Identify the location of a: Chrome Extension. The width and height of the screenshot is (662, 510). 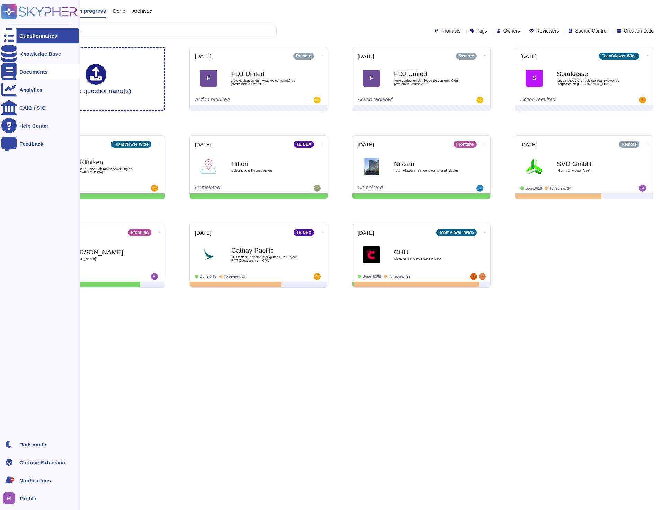
(40, 463).